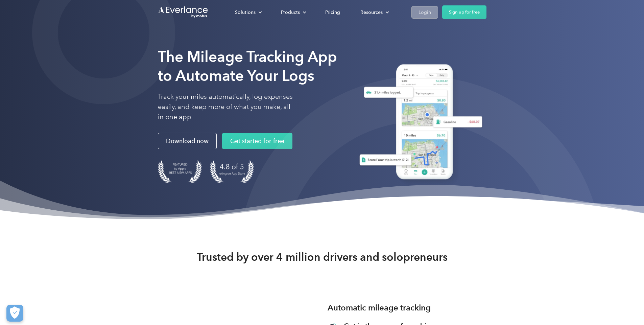 The image size is (644, 325). Describe the element at coordinates (183, 12) in the screenshot. I see `a: Go to homepage` at that location.